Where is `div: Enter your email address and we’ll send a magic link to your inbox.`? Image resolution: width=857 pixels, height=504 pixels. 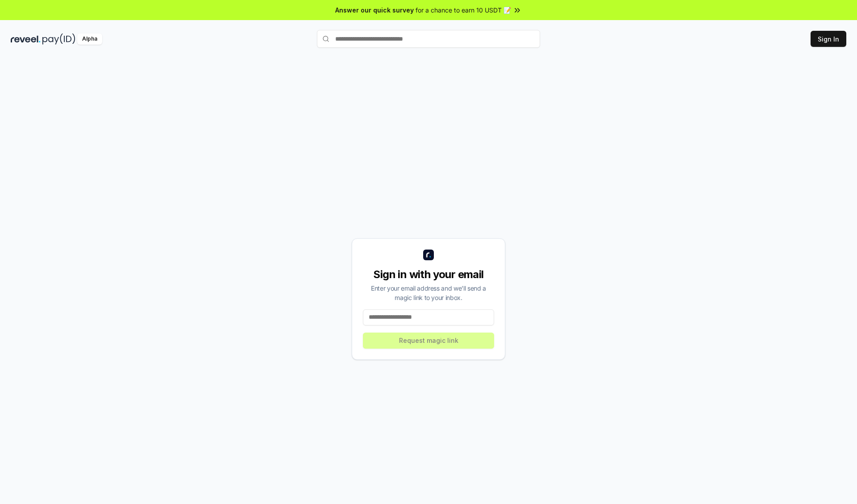
div: Enter your email address and we’ll send a magic link to your inbox. is located at coordinates (429, 292).